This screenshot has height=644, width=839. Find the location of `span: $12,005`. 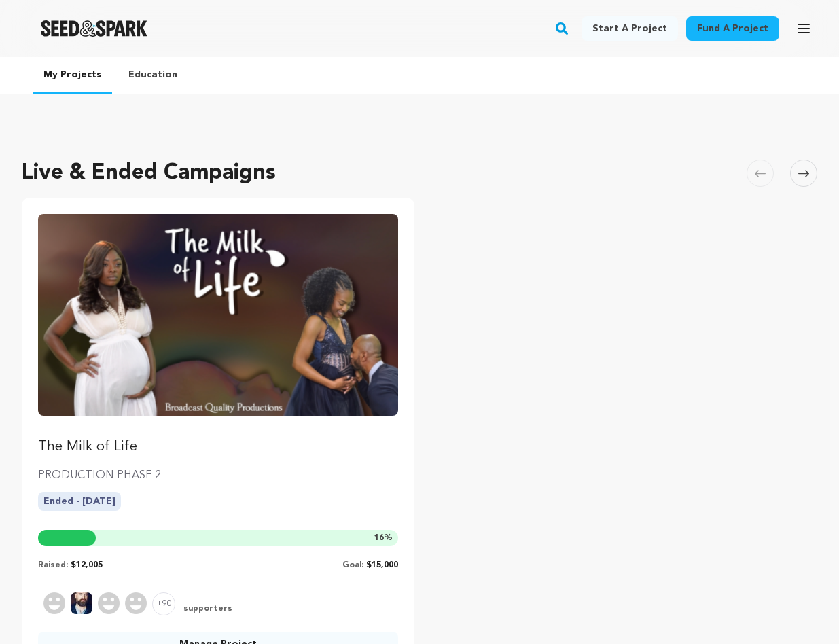

span: $12,005 is located at coordinates (86, 565).